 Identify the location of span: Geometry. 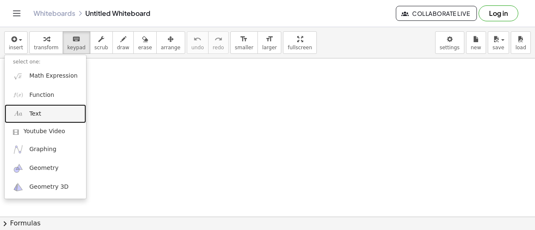
(44, 168).